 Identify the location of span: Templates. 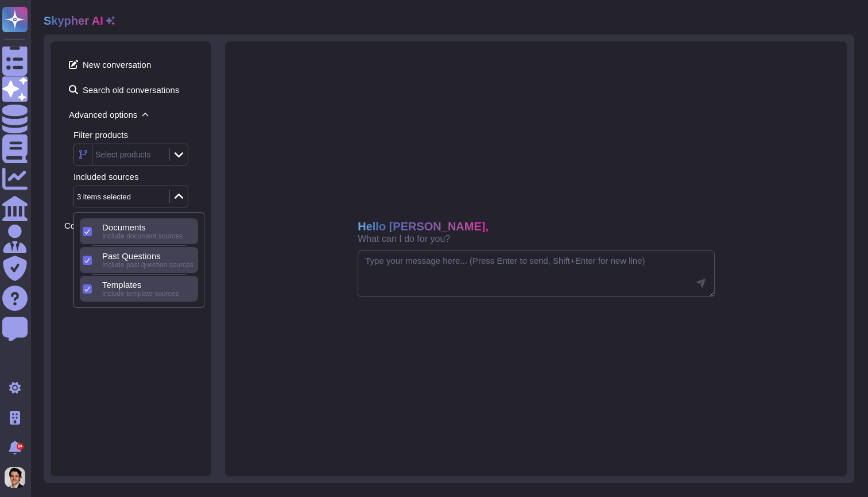
(121, 285).